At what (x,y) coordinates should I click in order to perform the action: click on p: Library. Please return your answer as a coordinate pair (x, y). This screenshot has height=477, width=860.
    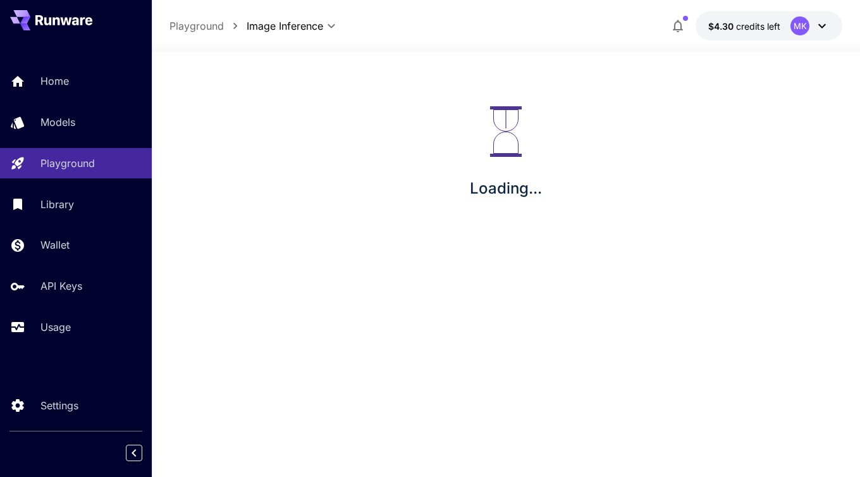
    Looking at the image, I should click on (57, 204).